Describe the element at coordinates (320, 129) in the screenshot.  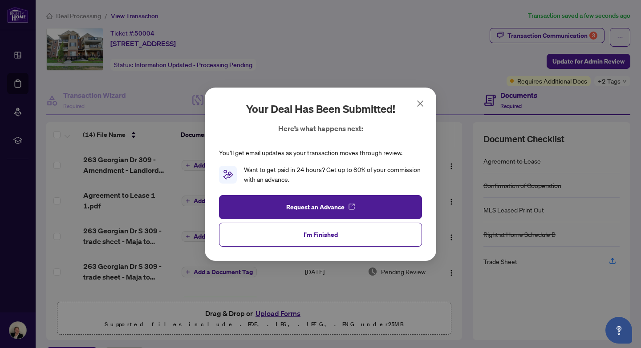
I see `p: Here’s what happens next:` at that location.